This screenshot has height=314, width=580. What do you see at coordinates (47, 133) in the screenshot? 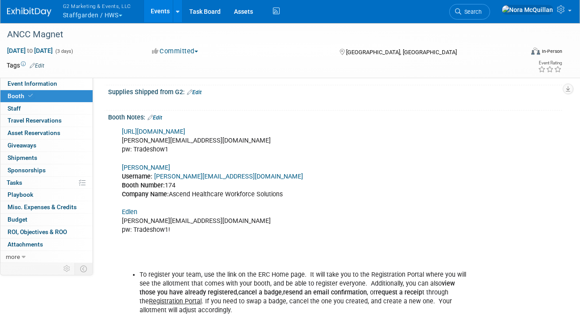
I see `a: Asset Reservations` at bounding box center [47, 133].